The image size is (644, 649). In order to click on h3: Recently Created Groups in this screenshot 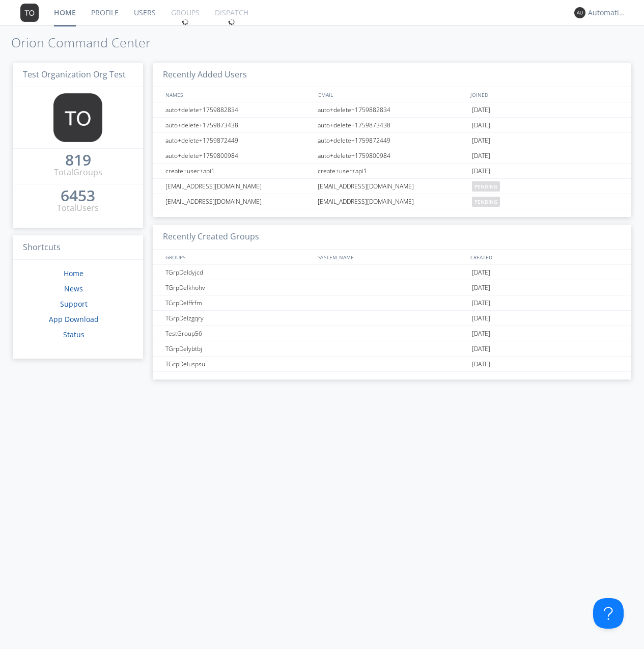, I will do `click(392, 237)`.